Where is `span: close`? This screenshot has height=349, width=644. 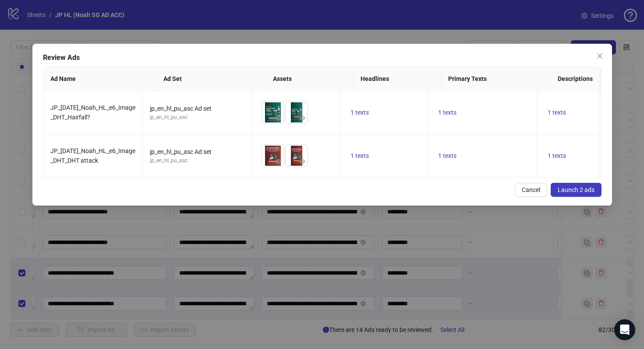
span: close is located at coordinates (600, 56).